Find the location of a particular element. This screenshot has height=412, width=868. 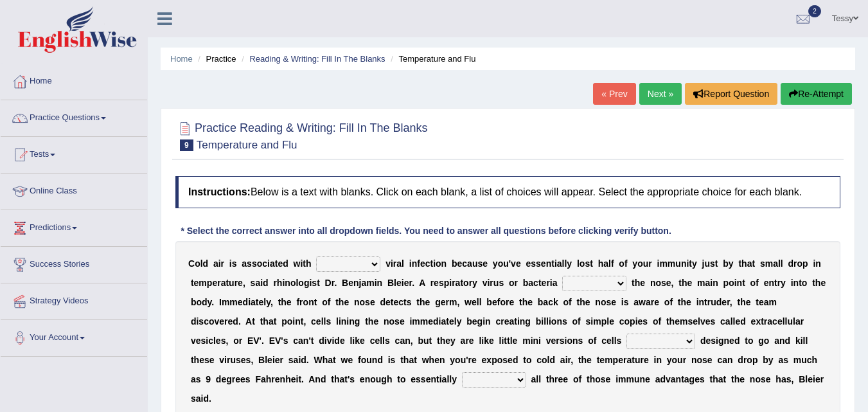

b: c is located at coordinates (465, 264).